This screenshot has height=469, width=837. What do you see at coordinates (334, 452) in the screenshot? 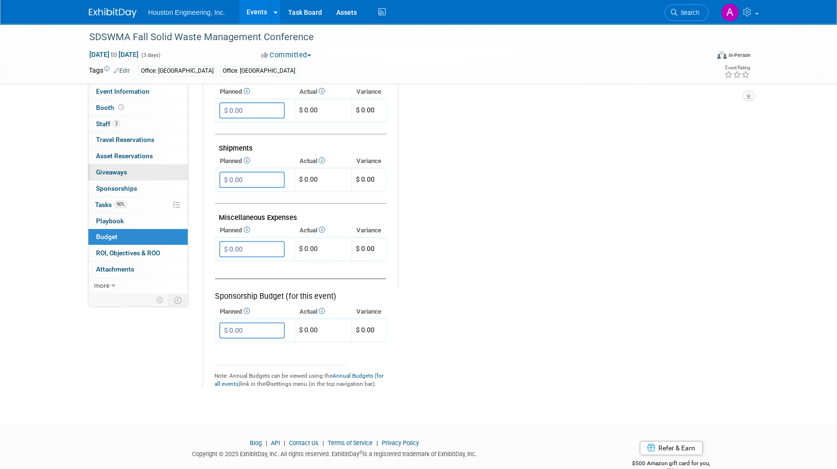
I see `div: Copyright © 2025 ExhibitDay, Inc. All rights reserved. ExhibitDay is a registered trademark of Ex...` at bounding box center [334, 452].